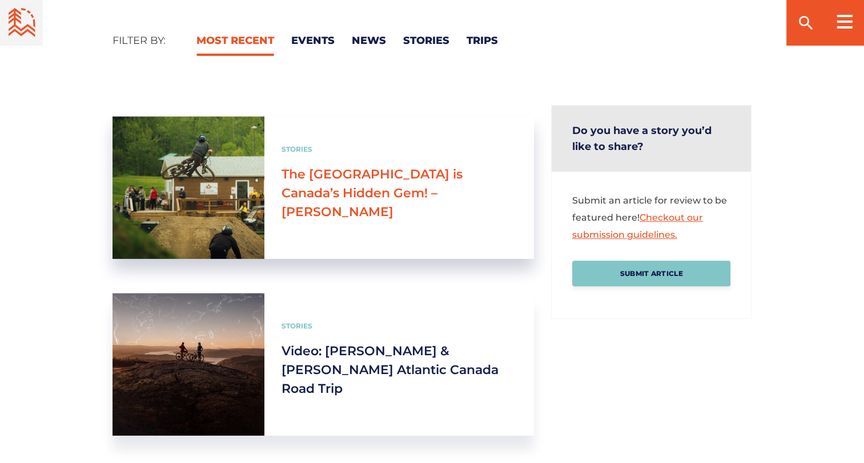 The image size is (864, 463). What do you see at coordinates (188, 365) in the screenshot?
I see `img: Micayla Gatto & Steffi Marth - Atlantic Canada Road Trip` at bounding box center [188, 365].